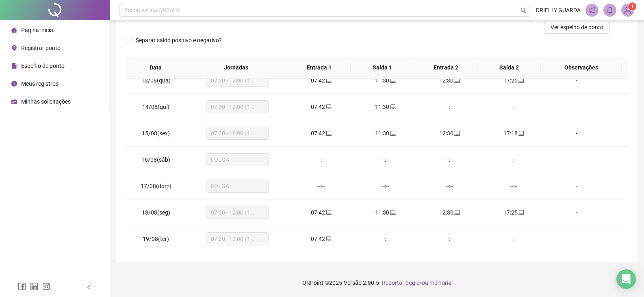  I want to click on span: environment, so click(14, 48).